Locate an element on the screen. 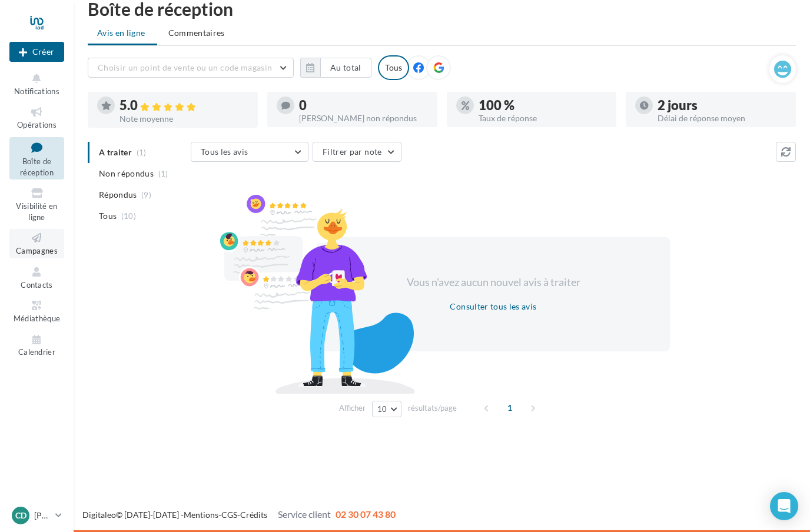  div: Open Intercom Messenger is located at coordinates (784, 506).